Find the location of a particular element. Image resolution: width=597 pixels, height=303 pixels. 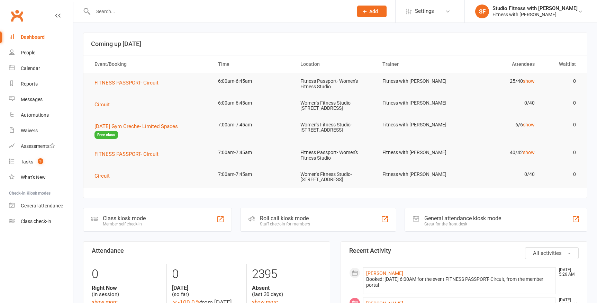

div: Assessments is located at coordinates (38, 146).